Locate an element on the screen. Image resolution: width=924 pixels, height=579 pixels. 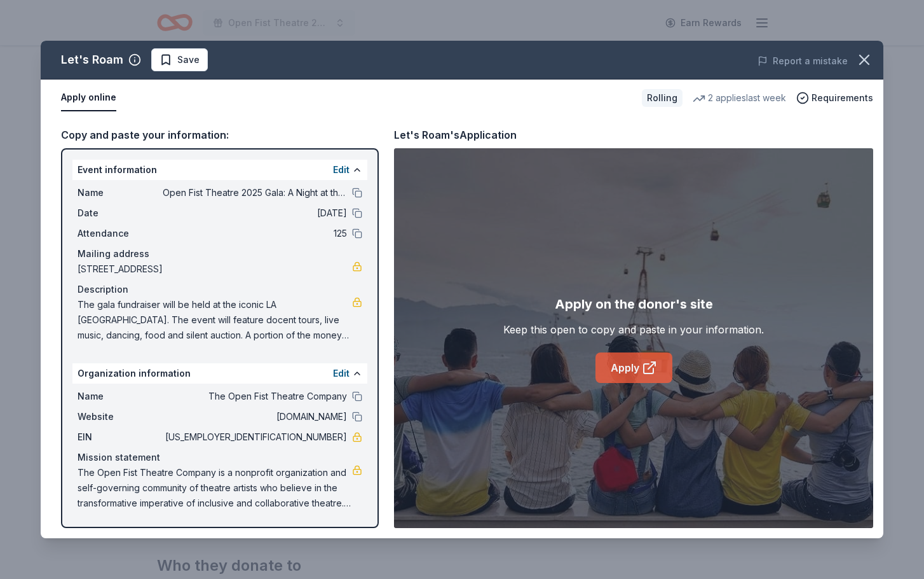
span: EIN is located at coordinates (120, 437).